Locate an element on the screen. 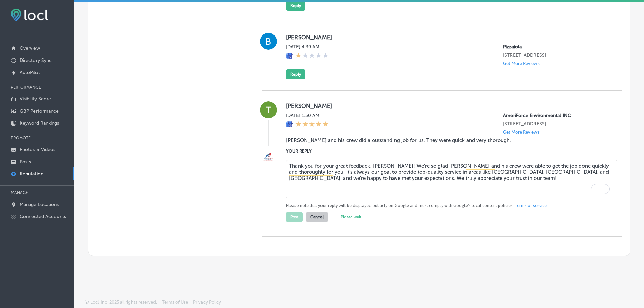 Image resolution: width=644 pixels, height=308 pixels. p: Directory Sync is located at coordinates (35, 60).